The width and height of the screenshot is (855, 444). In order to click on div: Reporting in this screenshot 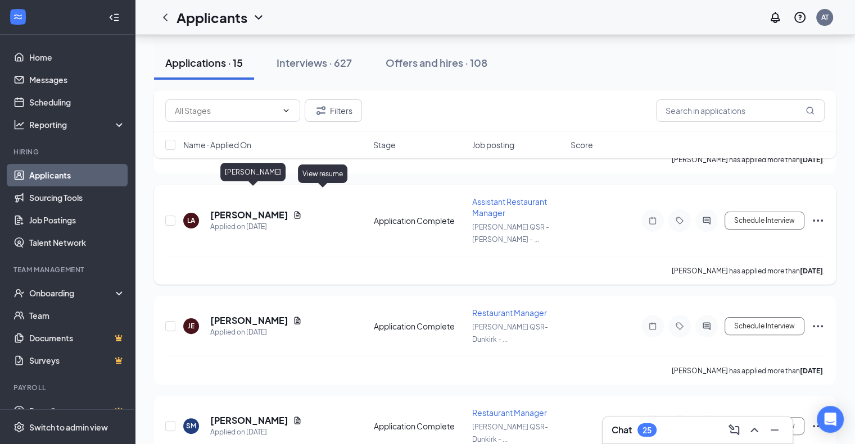, I will do `click(78, 125)`.